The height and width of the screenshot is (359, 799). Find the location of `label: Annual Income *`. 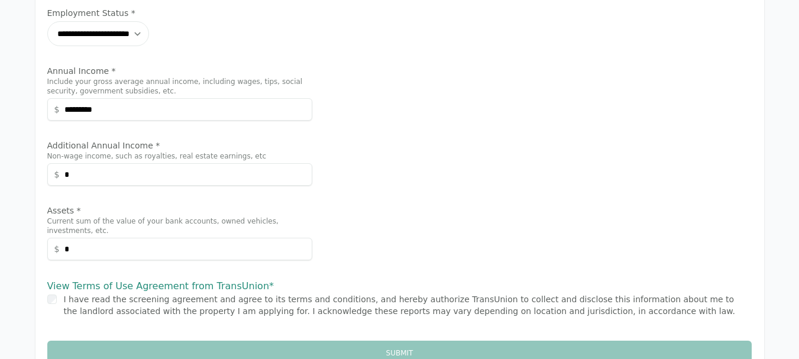

label: Annual Income * is located at coordinates (180, 71).